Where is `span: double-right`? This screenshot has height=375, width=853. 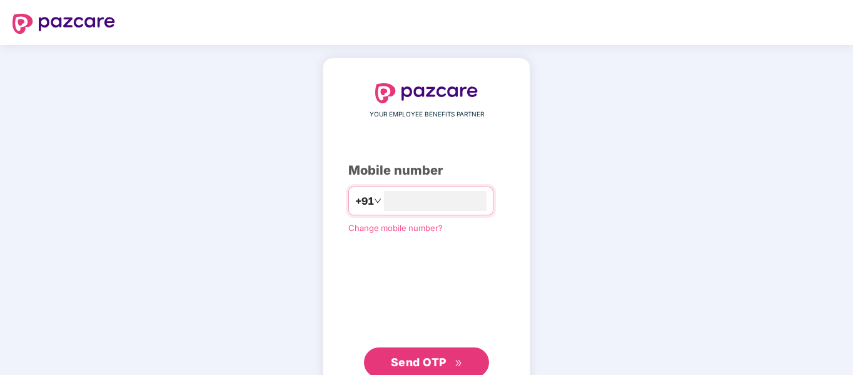 span: double-right is located at coordinates (458, 363).